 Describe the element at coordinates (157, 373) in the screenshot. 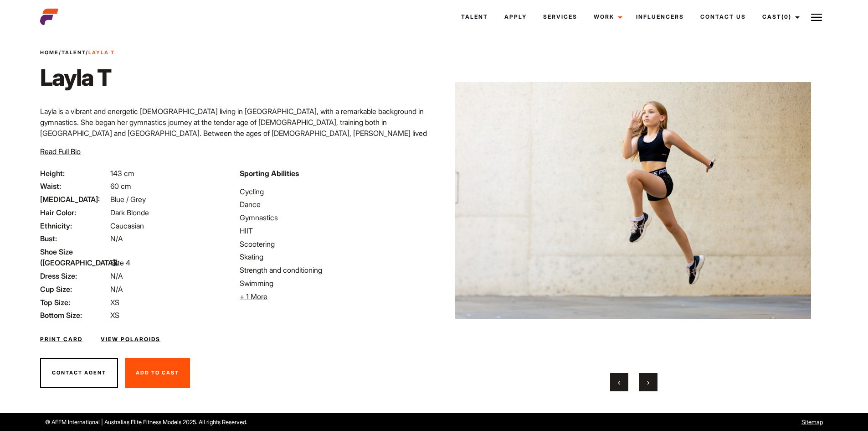

I see `span: Add To Cast` at that location.